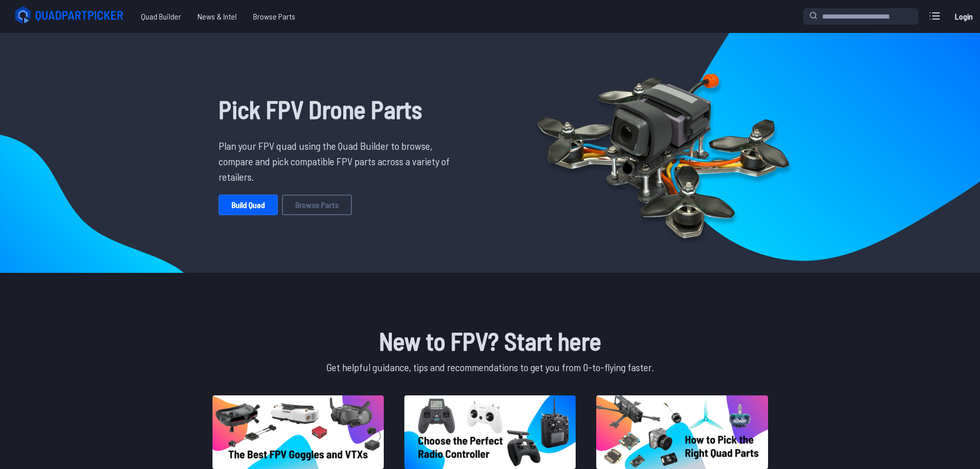  Describe the element at coordinates (217, 17) in the screenshot. I see `span: News & Intel` at that location.